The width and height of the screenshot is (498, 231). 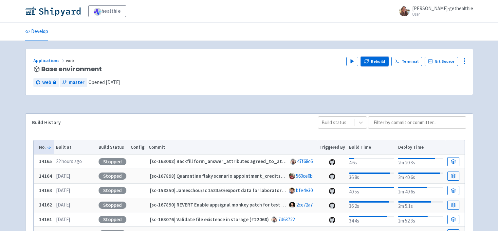 I want to click on div: 2m 5.1s, so click(x=420, y=205).